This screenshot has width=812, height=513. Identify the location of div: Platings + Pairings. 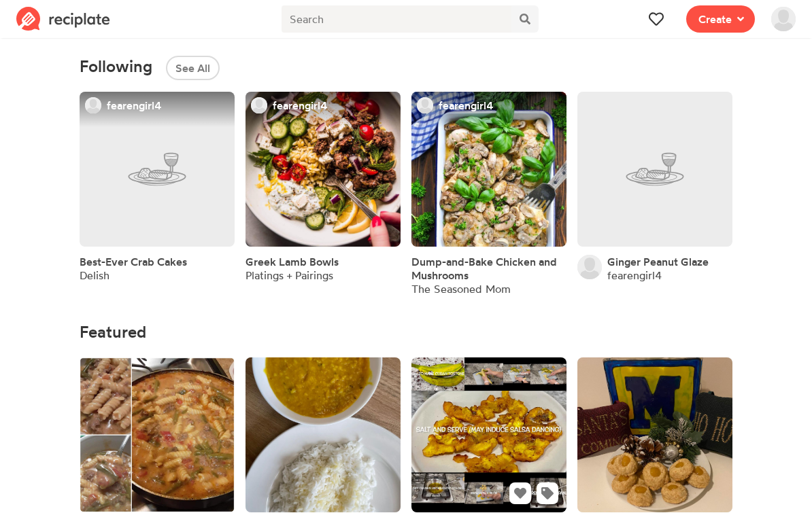
(292, 276).